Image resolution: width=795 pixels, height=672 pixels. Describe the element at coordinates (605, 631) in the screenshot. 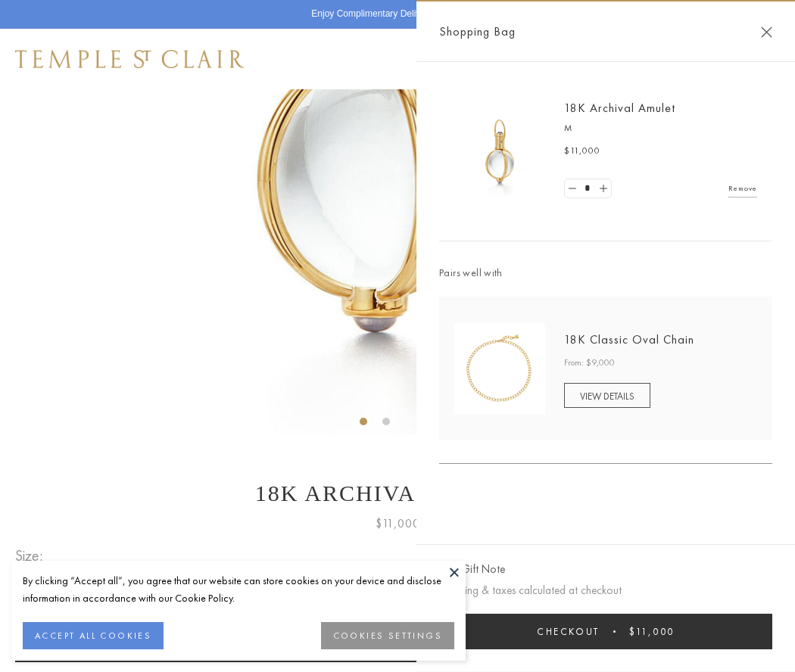

I see `button: Checkout $11,000` at that location.